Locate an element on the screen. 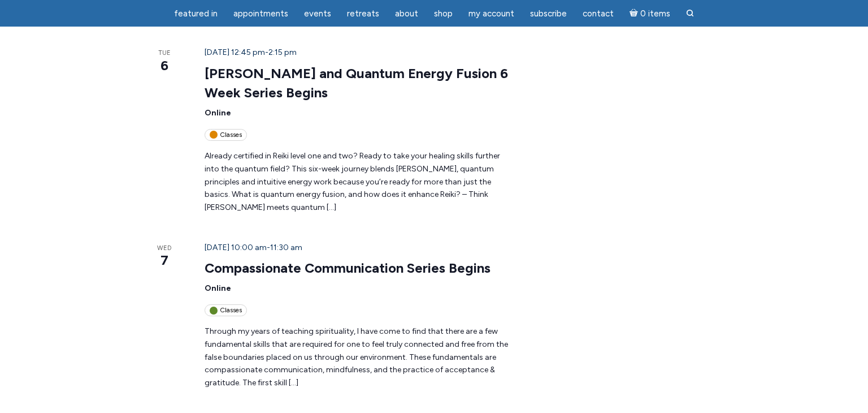  a: Contact is located at coordinates (598, 14).